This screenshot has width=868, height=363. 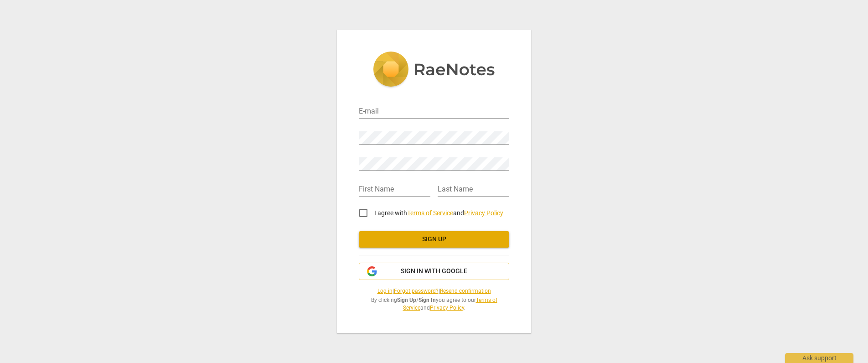 I want to click on span: Sign in with Google, so click(x=434, y=272).